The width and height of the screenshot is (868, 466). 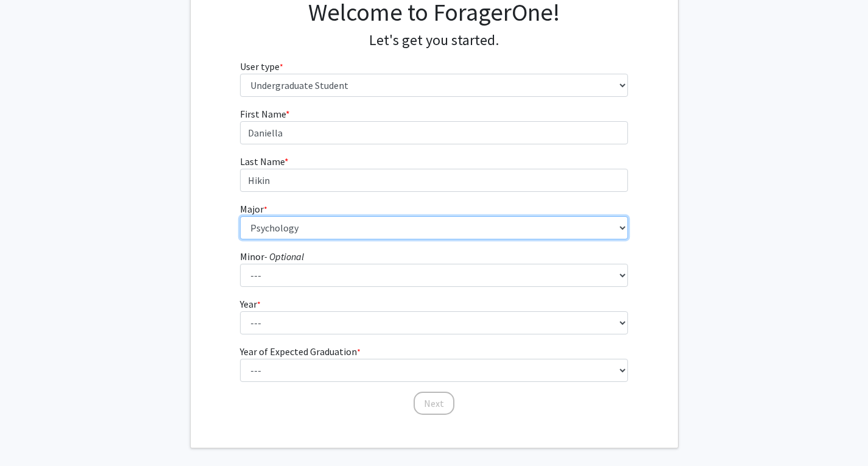 What do you see at coordinates (434, 40) in the screenshot?
I see `h4: Let's get you started.` at bounding box center [434, 40].